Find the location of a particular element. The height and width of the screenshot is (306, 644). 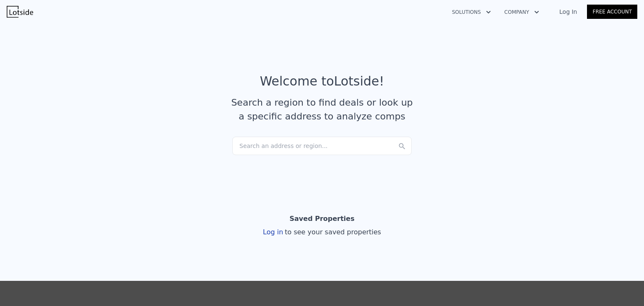

button: Solutions is located at coordinates (471, 12).